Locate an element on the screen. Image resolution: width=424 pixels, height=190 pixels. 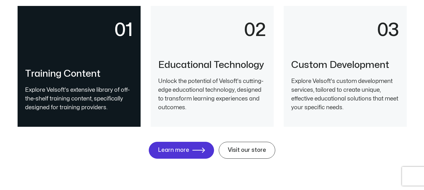
a: Visit our store is located at coordinates (247, 151).